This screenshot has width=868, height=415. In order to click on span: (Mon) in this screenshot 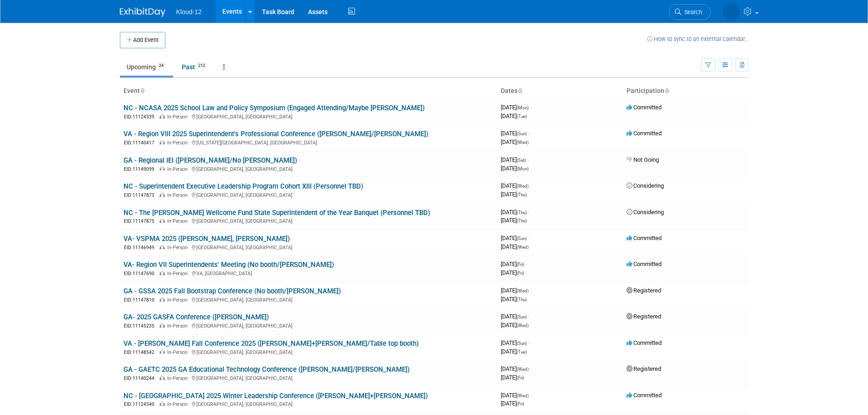, I will do `click(523, 169)`.